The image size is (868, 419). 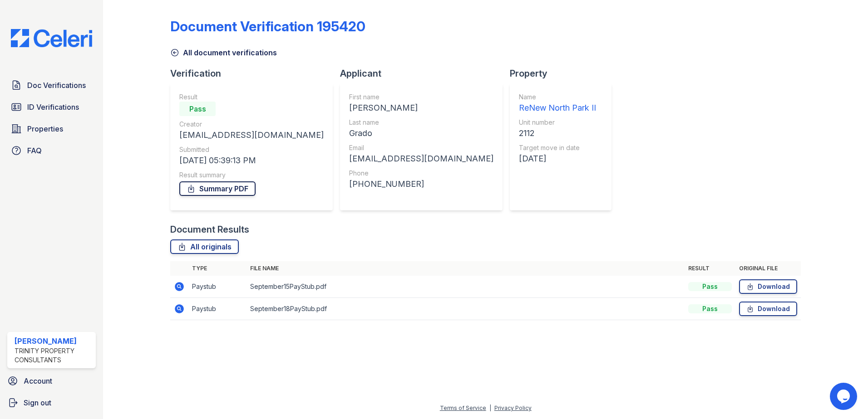 I want to click on div: Target move in date, so click(x=558, y=148).